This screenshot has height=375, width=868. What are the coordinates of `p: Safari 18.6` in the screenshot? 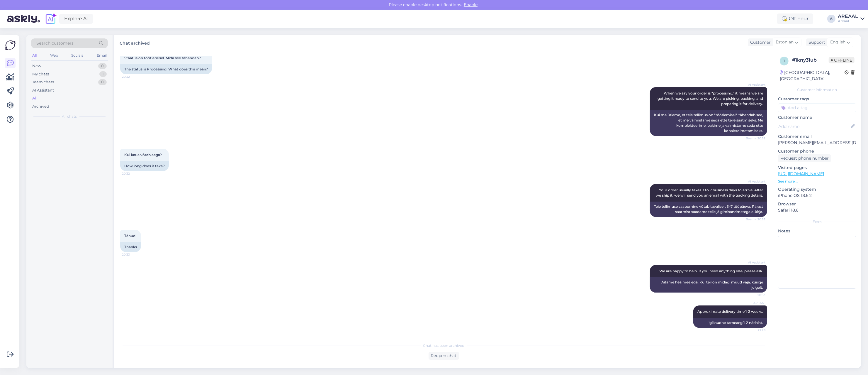 It's located at (816, 210).